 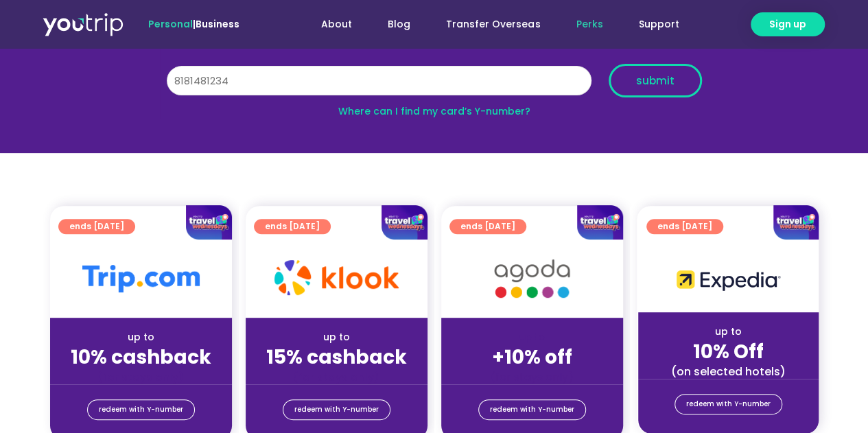 I want to click on a: Transfer Overseas, so click(x=493, y=24).